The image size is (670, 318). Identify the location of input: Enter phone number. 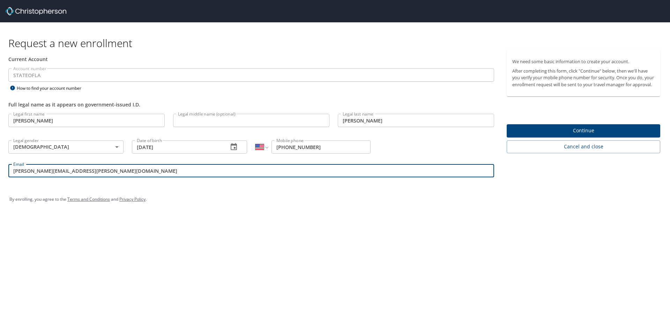
(321, 147).